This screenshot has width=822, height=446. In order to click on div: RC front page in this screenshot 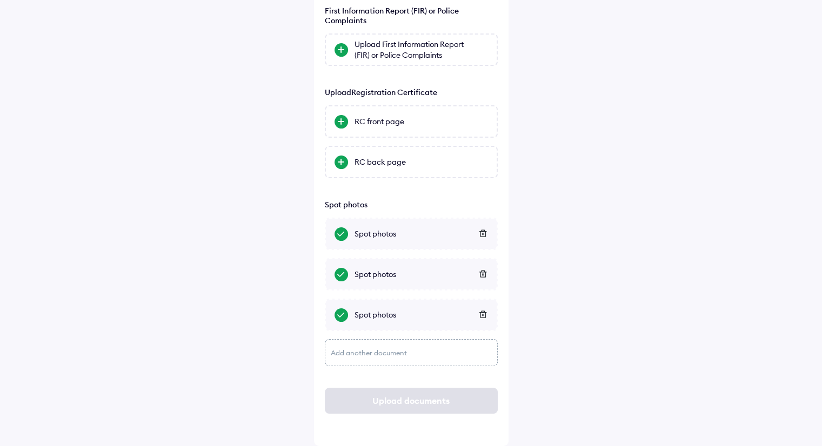, I will do `click(421, 122)`.